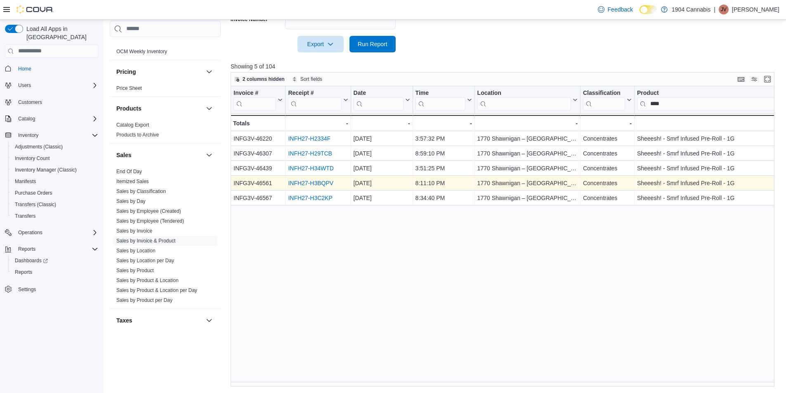 This screenshot has width=786, height=393. Describe the element at coordinates (147, 281) in the screenshot. I see `a: Sales by Product & Location` at that location.